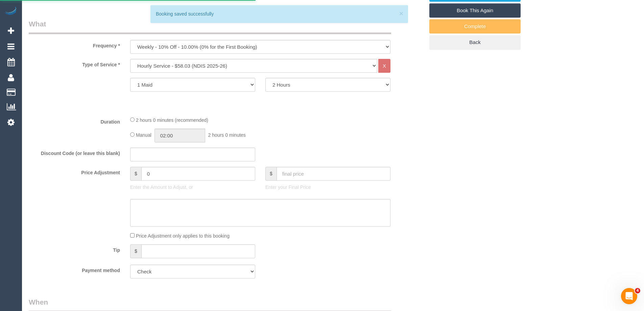 Image resolution: width=644 pixels, height=311 pixels. Describe the element at coordinates (74, 63) in the screenshot. I see `label: Type of Service *` at that location.